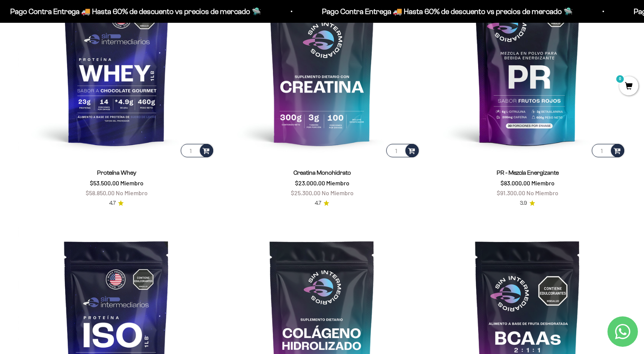  Describe the element at coordinates (527, 173) in the screenshot. I see `a: PR - Mezcla Energizante` at that location.